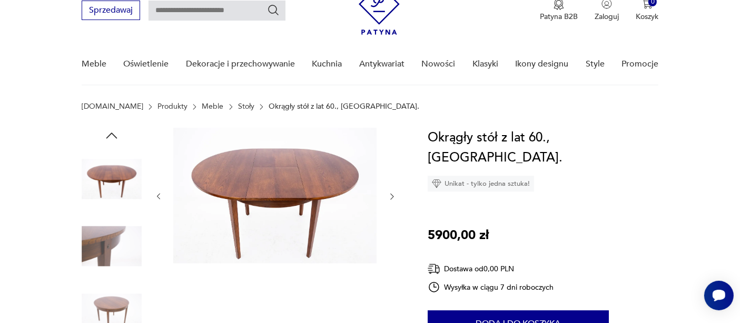 The image size is (740, 323). I want to click on button: Szukaj, so click(273, 10).